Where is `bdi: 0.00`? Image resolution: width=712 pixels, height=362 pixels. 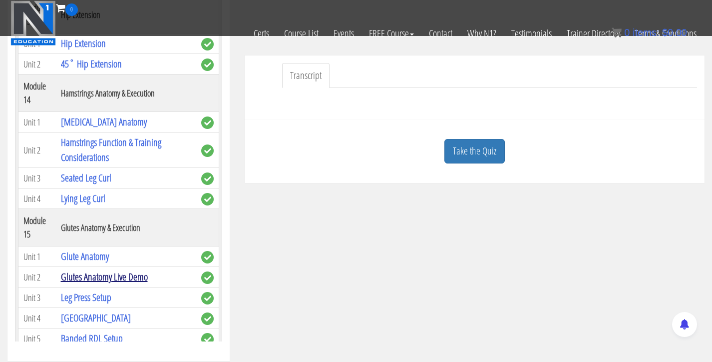 bdi: 0.00 is located at coordinates (675, 32).